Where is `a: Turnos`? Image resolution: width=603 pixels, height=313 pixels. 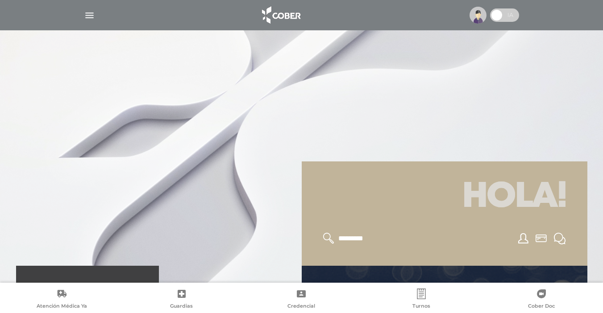
a: Turnos is located at coordinates (421, 300).